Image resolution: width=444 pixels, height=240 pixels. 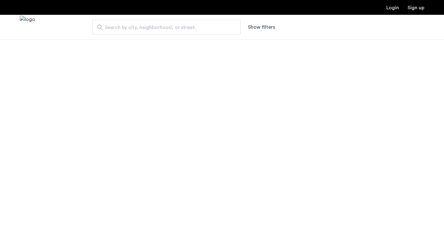 I want to click on a: Registration, so click(x=416, y=8).